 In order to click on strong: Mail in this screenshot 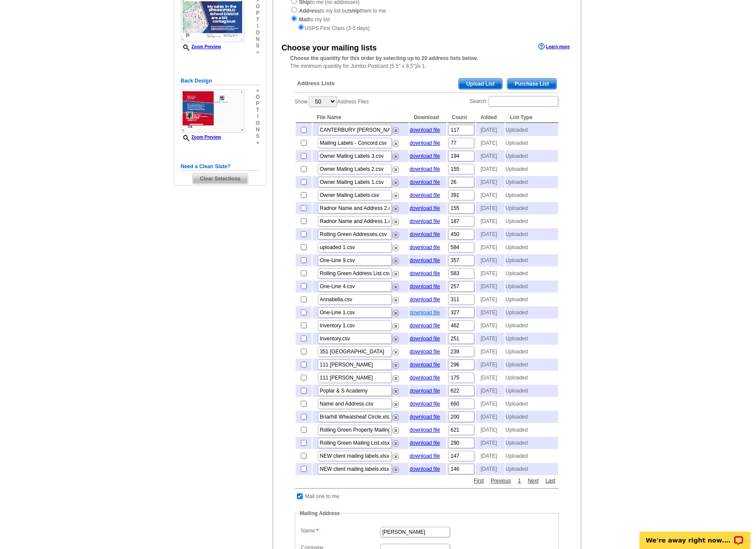, I will do `click(304, 19)`.